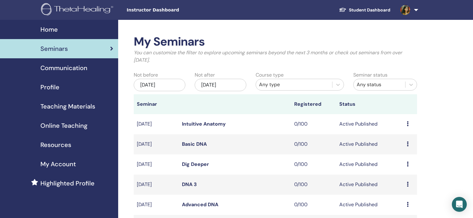 The image size is (473, 218). I want to click on img: graduation-cap-white.svg, so click(342, 10).